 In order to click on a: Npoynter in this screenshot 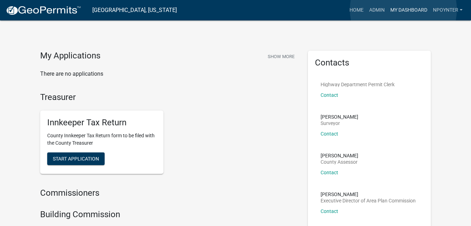, I will do `click(448, 10)`.